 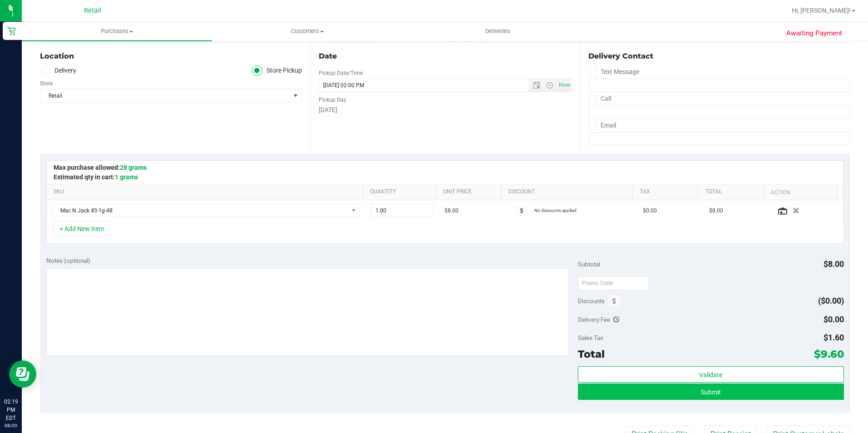 What do you see at coordinates (599, 99) in the screenshot?
I see `label: Call` at bounding box center [599, 99].